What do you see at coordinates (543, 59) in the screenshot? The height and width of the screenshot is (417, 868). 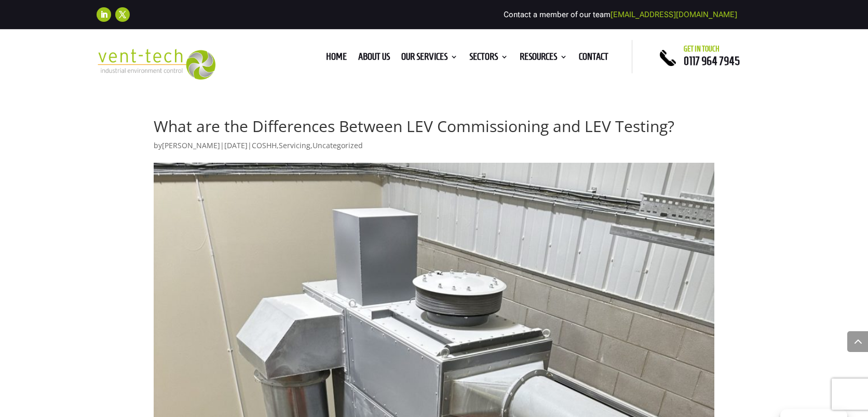 I see `a: Resources` at bounding box center [543, 59].